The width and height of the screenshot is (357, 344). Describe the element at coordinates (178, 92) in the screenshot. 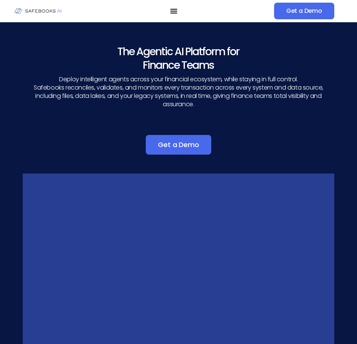

I see `p: Deploy intelligent agents across your financial ecosystem, while staying in full control. Safeboo...` at that location.